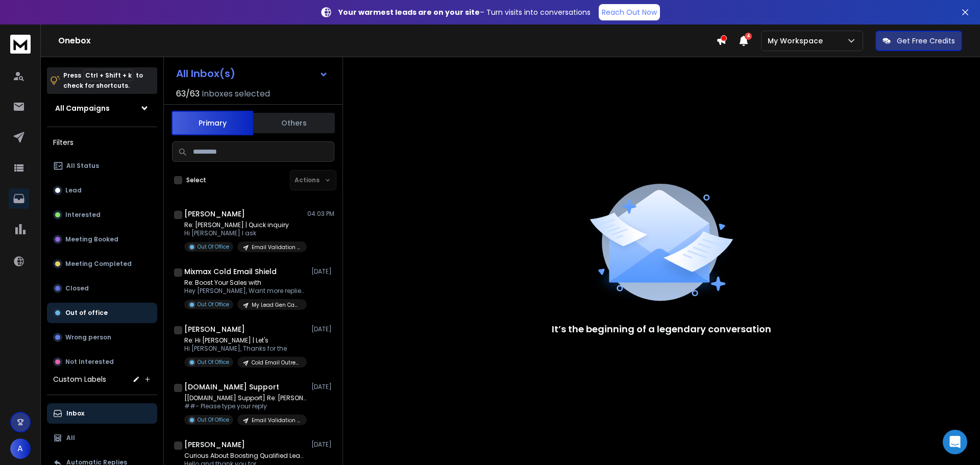 Image resolution: width=980 pixels, height=465 pixels. Describe the element at coordinates (89, 338) in the screenshot. I see `p: Wrong person` at that location.